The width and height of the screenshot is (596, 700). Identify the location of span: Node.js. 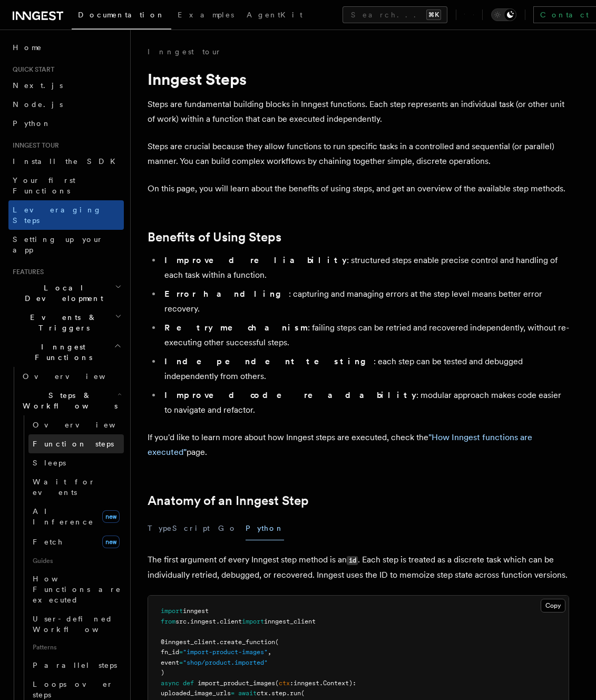
(37, 105).